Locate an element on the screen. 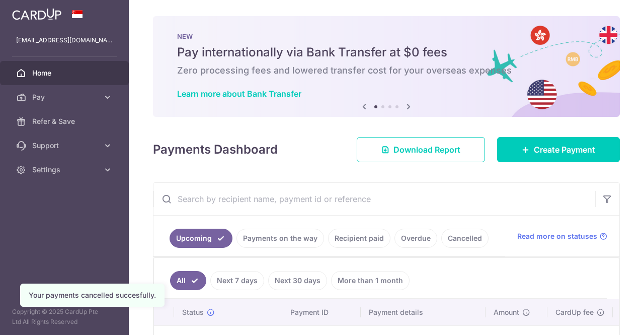 The width and height of the screenshot is (644, 335). span: Create Payment is located at coordinates (565, 149).